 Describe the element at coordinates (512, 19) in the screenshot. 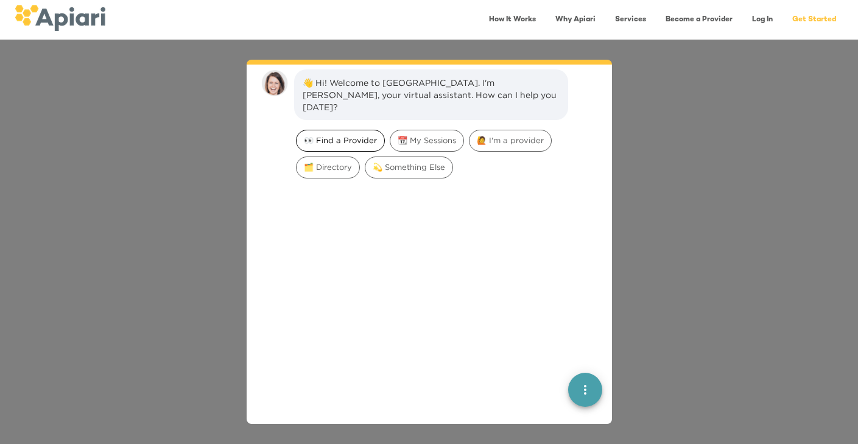

I see `a: How It Works` at that location.